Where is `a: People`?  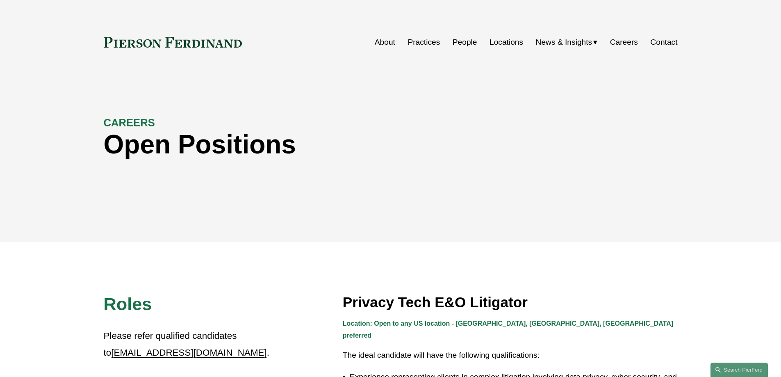 a: People is located at coordinates (465, 42).